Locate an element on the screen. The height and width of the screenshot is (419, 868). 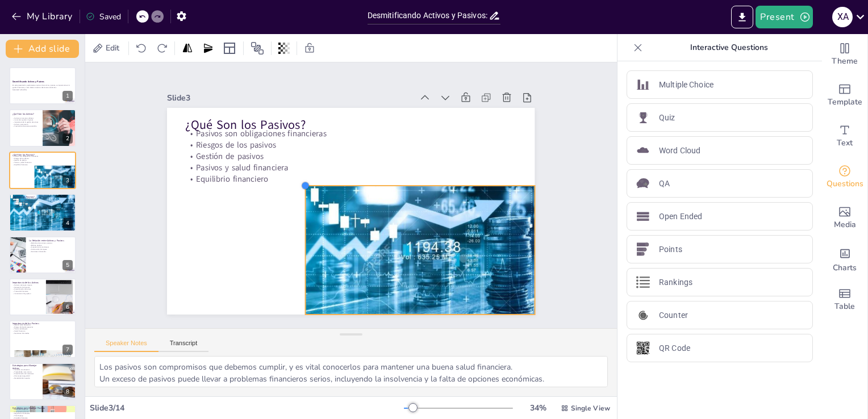
p: Mentalidad de inversión is located at coordinates (25, 378).